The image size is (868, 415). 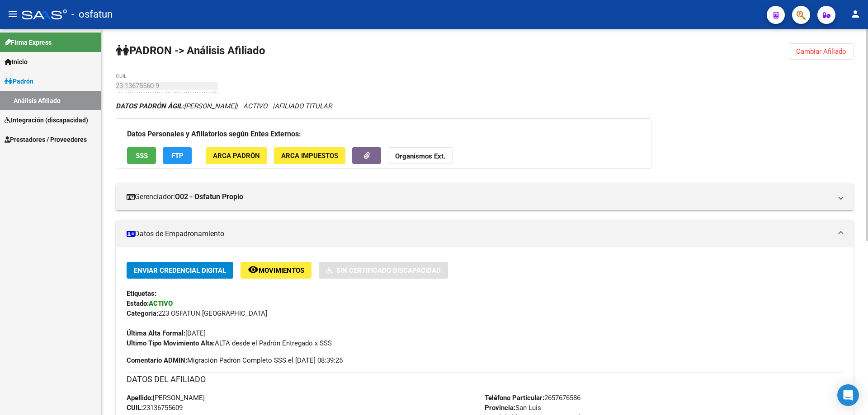 What do you see at coordinates (533, 398) in the screenshot?
I see `span: 2657676586` at bounding box center [533, 398].